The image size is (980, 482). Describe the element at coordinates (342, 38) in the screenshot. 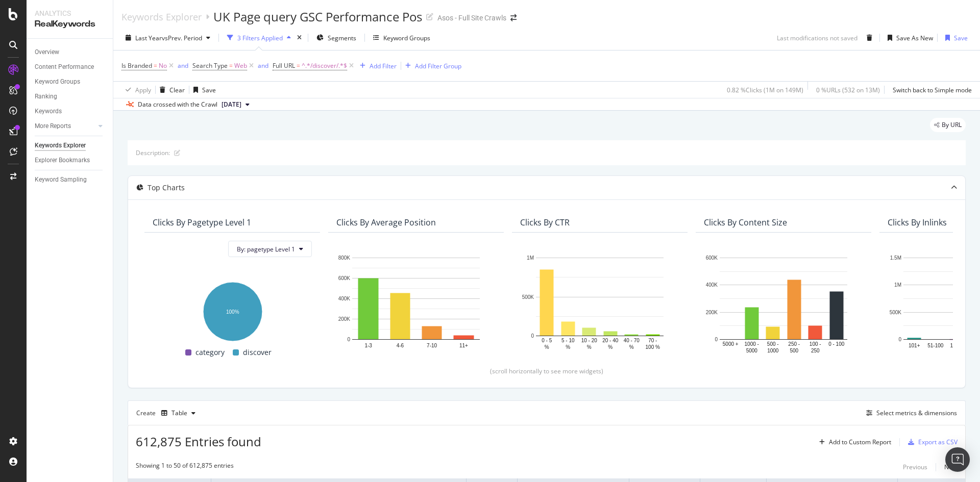

I see `span: Segments` at that location.